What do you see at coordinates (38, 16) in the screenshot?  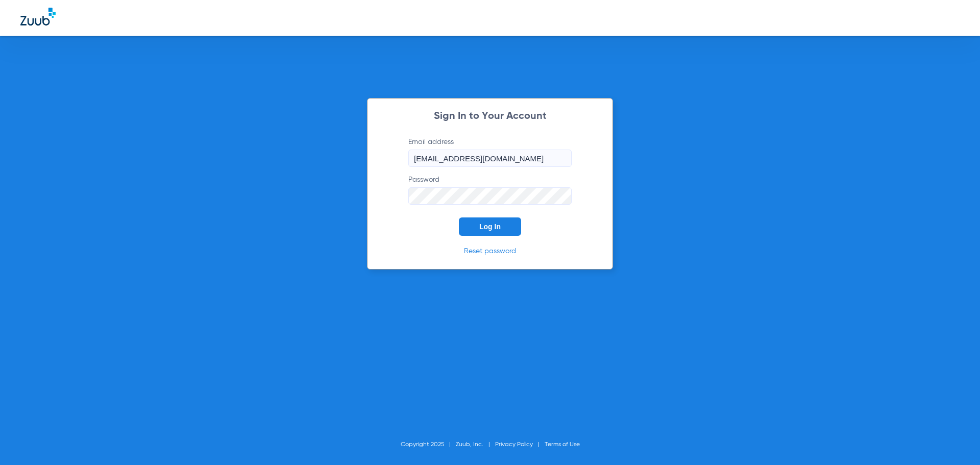 I see `img: Zuub Logo` at bounding box center [38, 16].